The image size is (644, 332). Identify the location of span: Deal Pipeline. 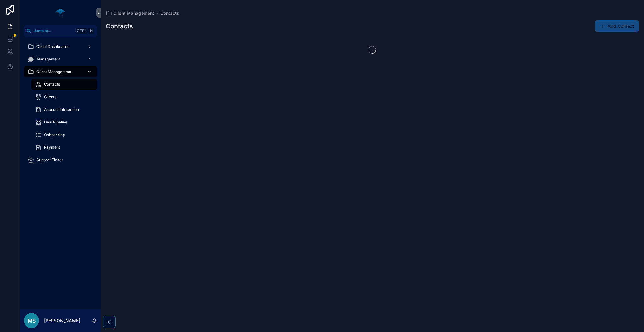
(56, 122).